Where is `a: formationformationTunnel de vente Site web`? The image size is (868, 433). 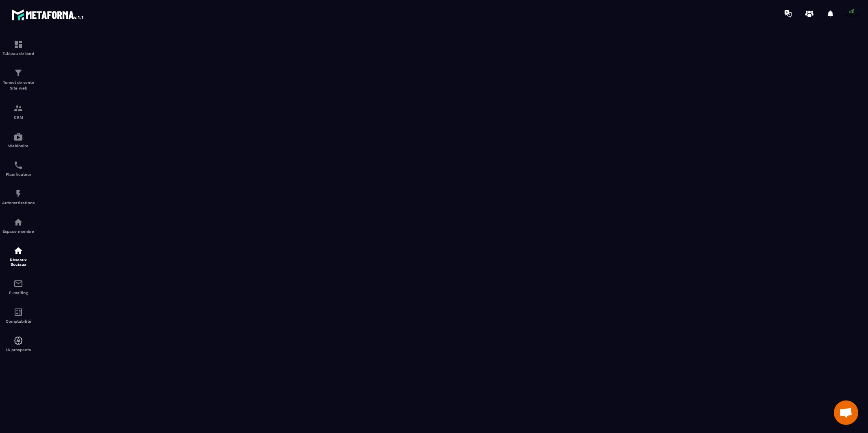 a: formationformationTunnel de vente Site web is located at coordinates (18, 80).